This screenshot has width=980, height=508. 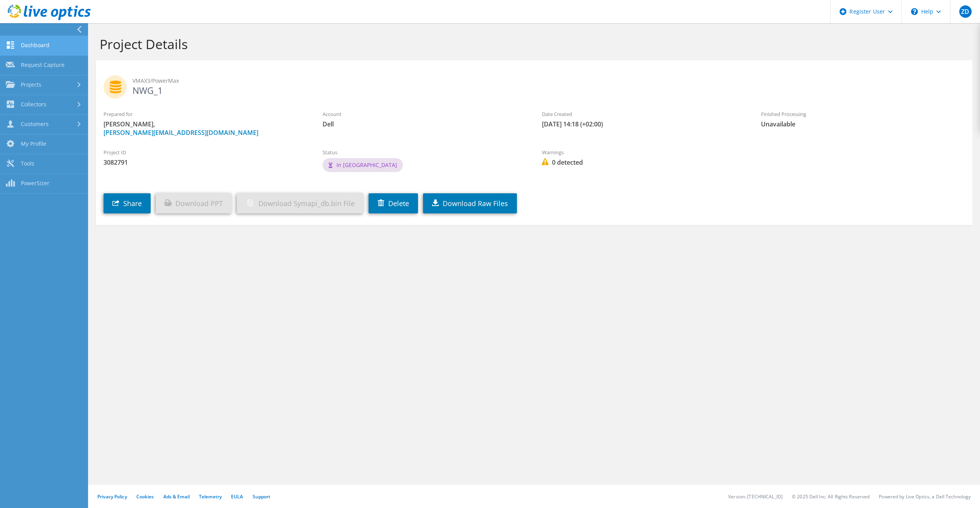 What do you see at coordinates (112, 496) in the screenshot?
I see `a: Privacy Policy` at bounding box center [112, 496].